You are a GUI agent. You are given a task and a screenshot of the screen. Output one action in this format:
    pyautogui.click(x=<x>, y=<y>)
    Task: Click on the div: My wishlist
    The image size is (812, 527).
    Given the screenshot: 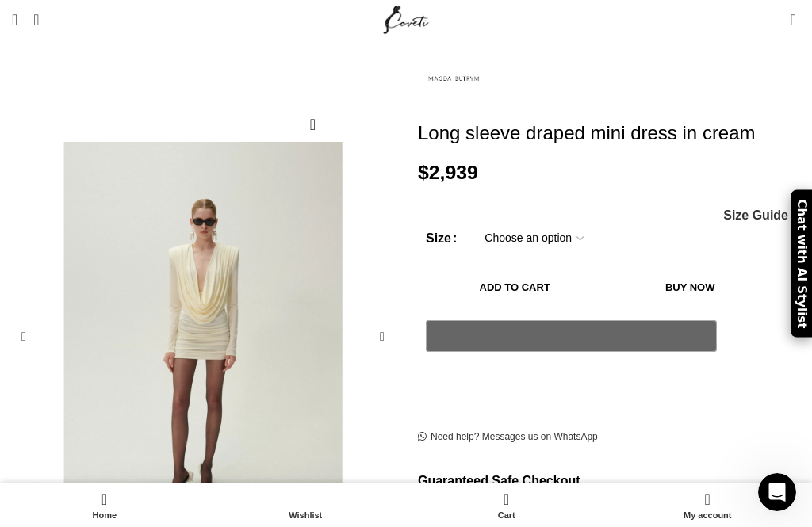 What is the action you would take?
    pyautogui.click(x=306, y=505)
    